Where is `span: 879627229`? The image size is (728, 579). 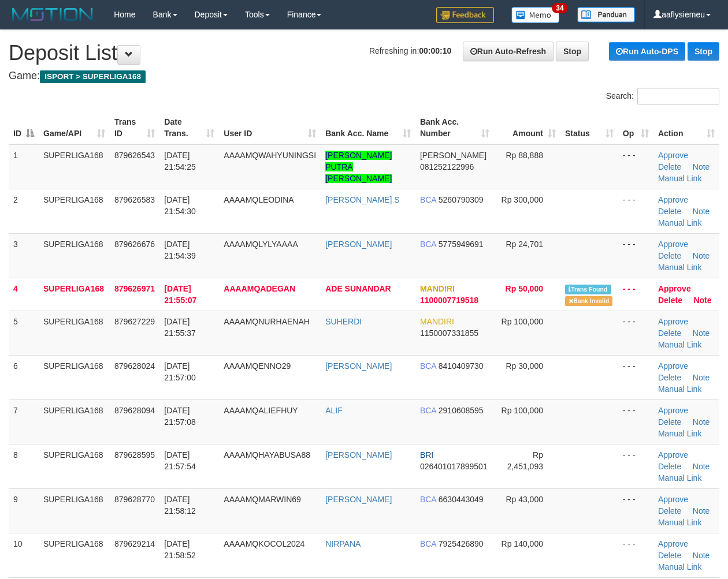
span: 879627229 is located at coordinates (134, 322).